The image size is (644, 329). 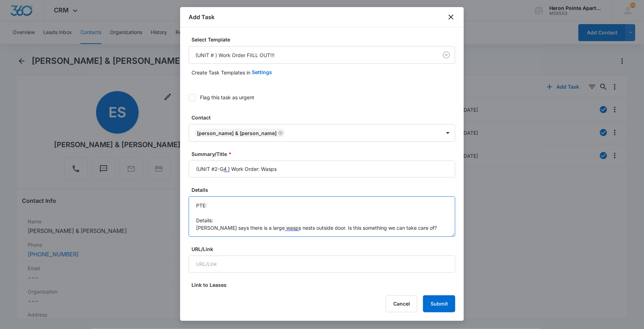 I want to click on div: Flag this task as urgent, so click(x=227, y=97).